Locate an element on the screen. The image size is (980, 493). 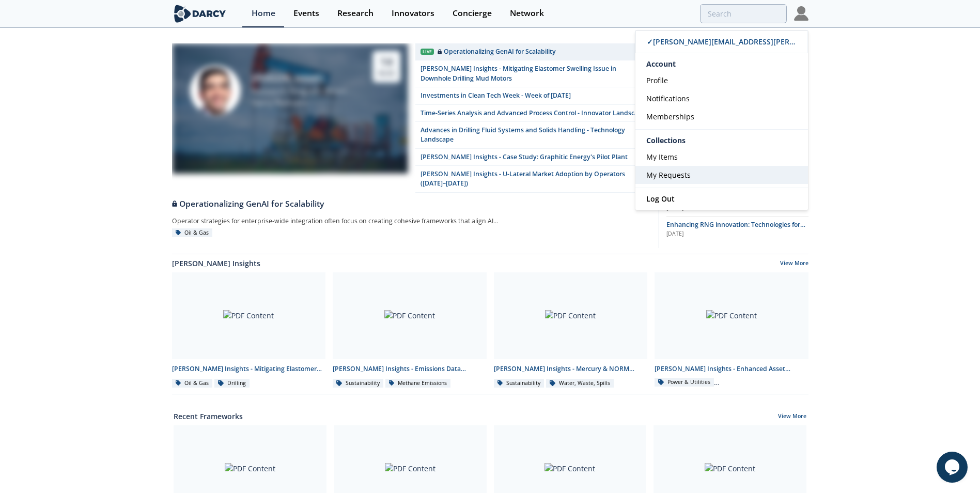
div: Drilling is located at coordinates (232, 384).